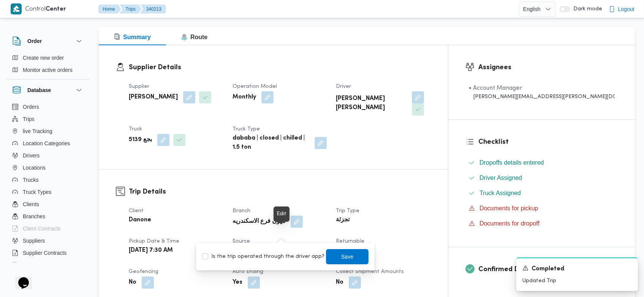 The height and width of the screenshot is (297, 644). What do you see at coordinates (282, 214) in the screenshot?
I see `div: Edit` at bounding box center [282, 214].